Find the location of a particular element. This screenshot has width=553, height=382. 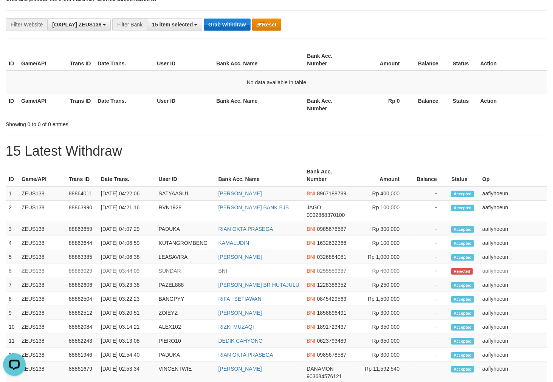

td: 2 is located at coordinates (12, 211).